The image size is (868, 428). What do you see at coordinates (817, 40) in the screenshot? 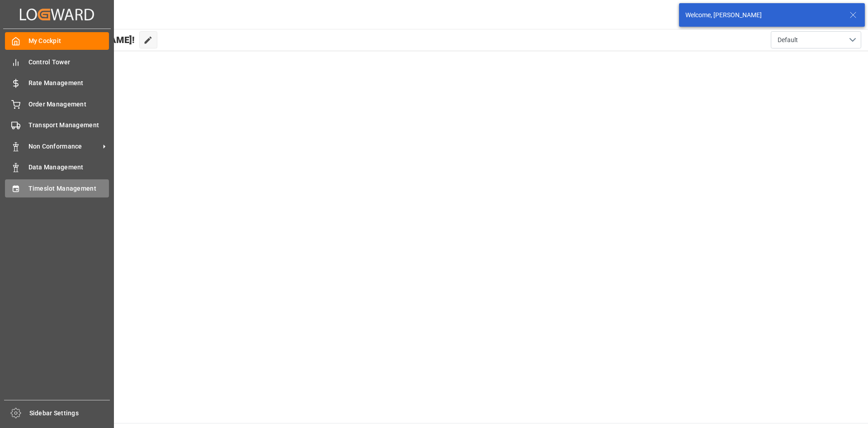
I see `button: open menu` at bounding box center [817, 40].